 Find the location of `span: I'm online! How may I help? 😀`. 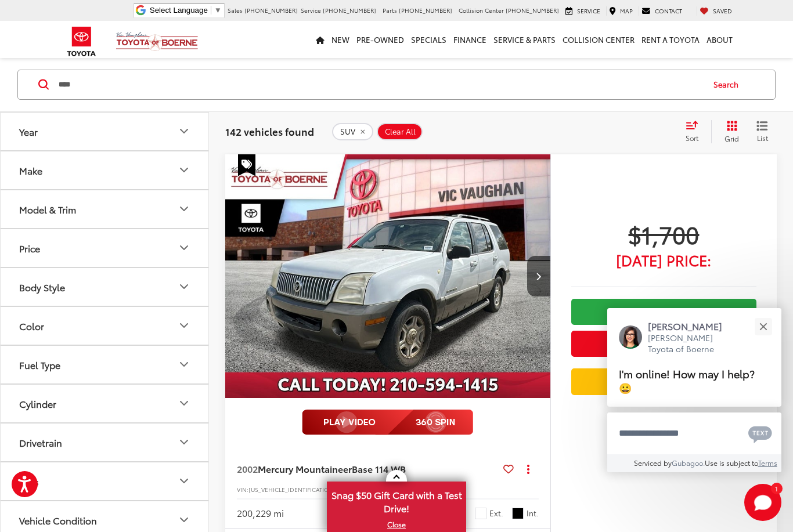

span: I'm online! How may I help? 😀 is located at coordinates (687, 380).